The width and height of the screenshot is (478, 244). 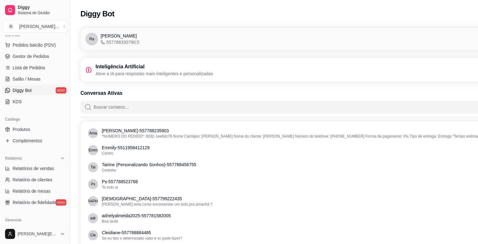 What do you see at coordinates (34, 45) in the screenshot?
I see `span: Pedidos balcão (PDV)` at bounding box center [34, 45].